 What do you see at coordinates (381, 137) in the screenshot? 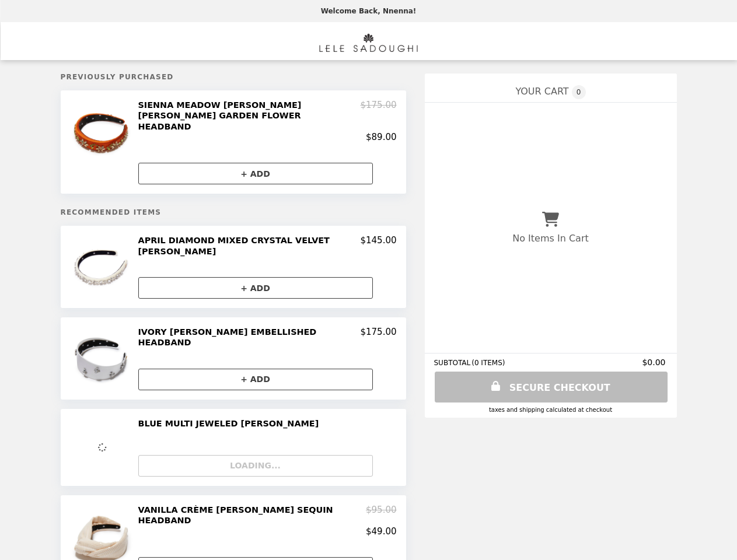
I see `p: $89.00` at bounding box center [381, 137].